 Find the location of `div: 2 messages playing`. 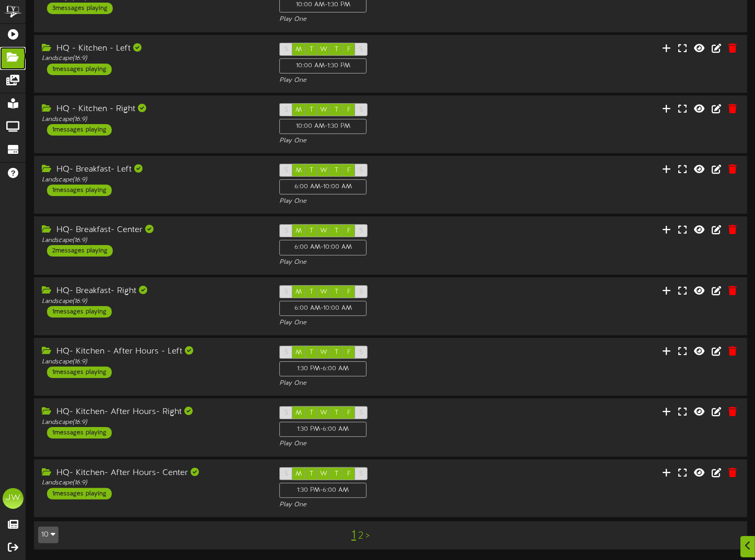

div: 2 messages playing is located at coordinates (80, 251).